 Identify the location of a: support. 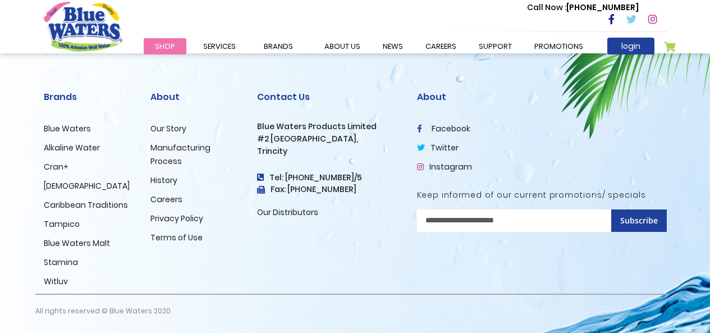
(495, 46).